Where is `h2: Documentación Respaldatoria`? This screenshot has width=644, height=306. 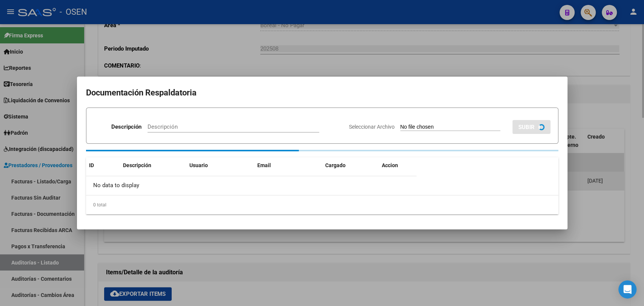
h2: Documentación Respaldatoria is located at coordinates (322, 93).